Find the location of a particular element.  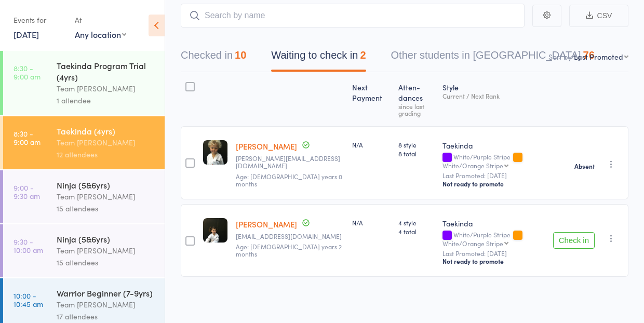

div: At is located at coordinates (100, 20).